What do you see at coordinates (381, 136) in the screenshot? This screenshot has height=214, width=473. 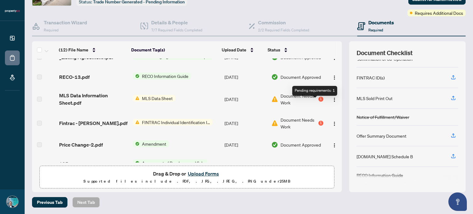 I see `div: Offer Summary Document` at bounding box center [381, 136].